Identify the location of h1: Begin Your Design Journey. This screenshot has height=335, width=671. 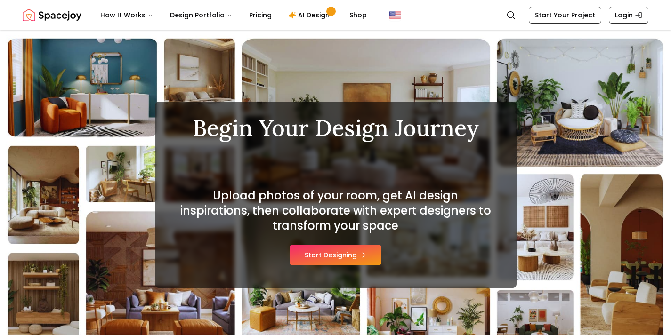
(336, 128).